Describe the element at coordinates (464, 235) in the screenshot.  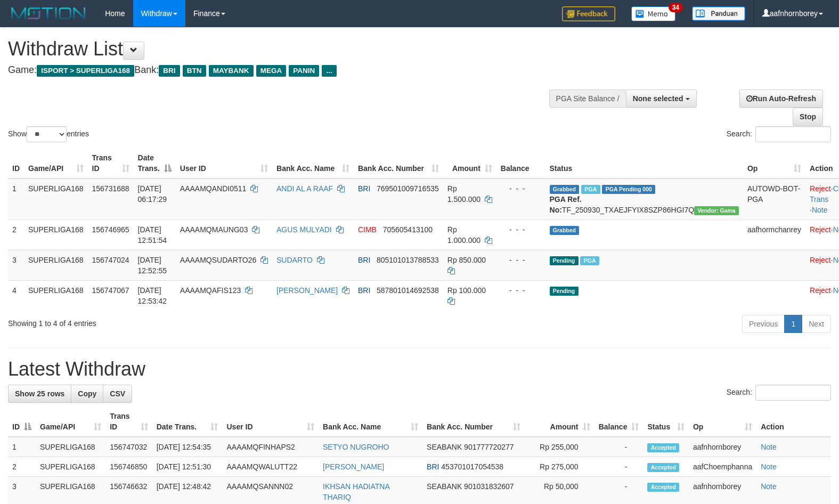
I see `span: Rp 1.000.000` at that location.